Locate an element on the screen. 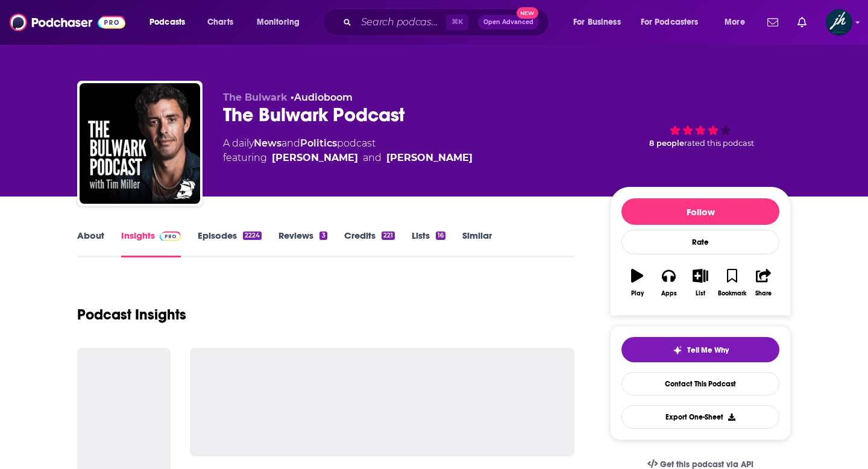  div: Search podcasts, credits, & more... is located at coordinates (447, 23).